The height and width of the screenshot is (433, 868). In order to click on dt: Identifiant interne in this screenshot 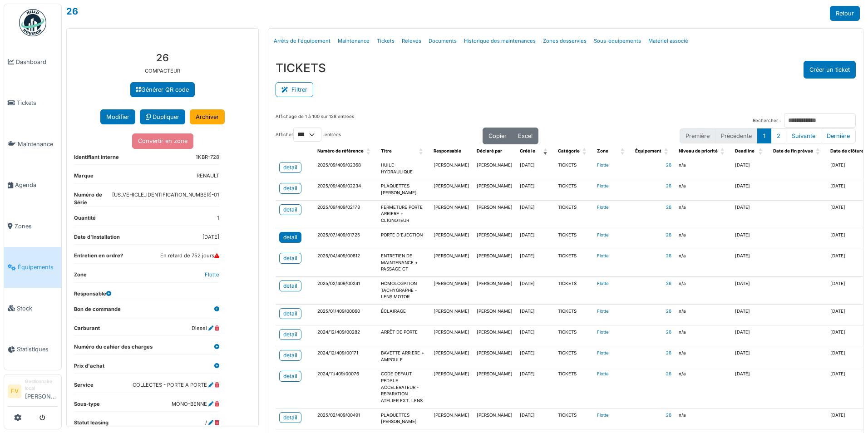, I will do `click(96, 159)`.